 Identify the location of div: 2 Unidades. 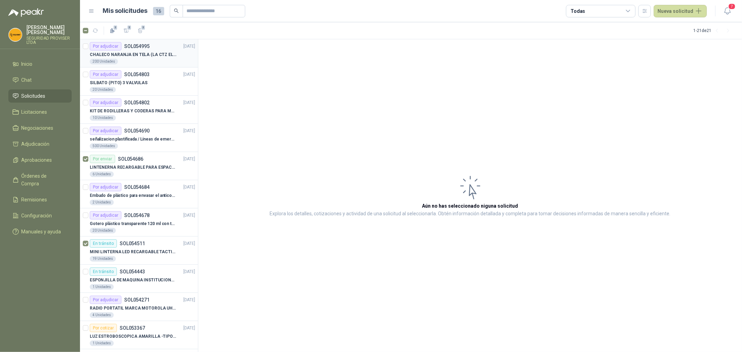
(102, 202).